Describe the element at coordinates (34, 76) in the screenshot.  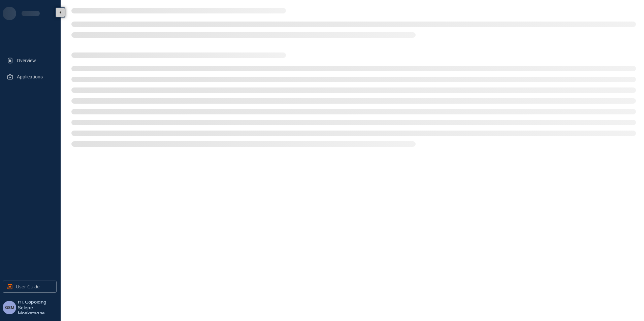
I see `span: Applications` at that location.